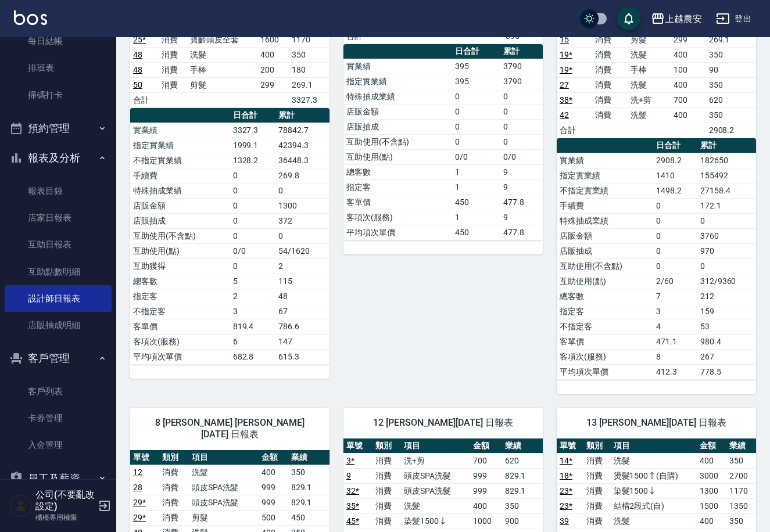 The width and height of the screenshot is (770, 532). What do you see at coordinates (688, 100) in the screenshot?
I see `td: 700` at bounding box center [688, 100].